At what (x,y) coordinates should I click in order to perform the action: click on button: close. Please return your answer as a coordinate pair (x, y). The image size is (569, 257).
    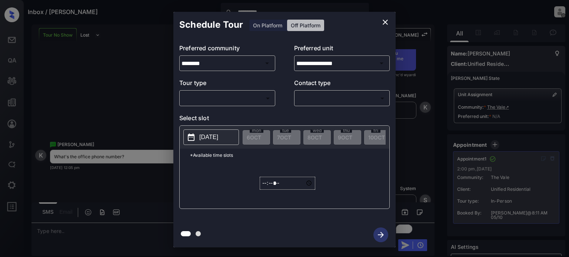
    Looking at the image, I should click on (385, 22).